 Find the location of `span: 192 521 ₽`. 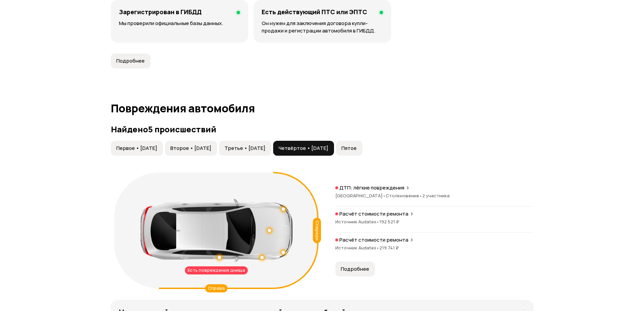

span: 192 521 ₽ is located at coordinates (389, 222).